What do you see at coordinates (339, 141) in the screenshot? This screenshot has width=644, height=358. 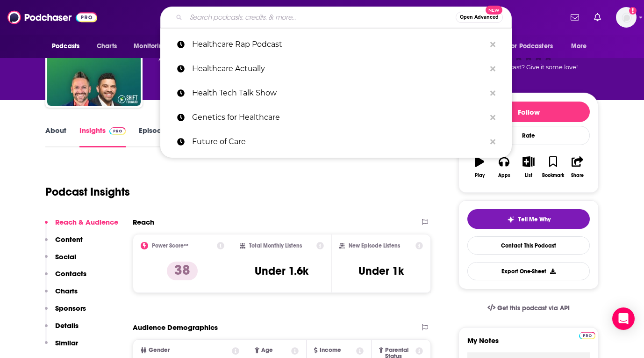 I see `p: Future of Care` at bounding box center [339, 141].